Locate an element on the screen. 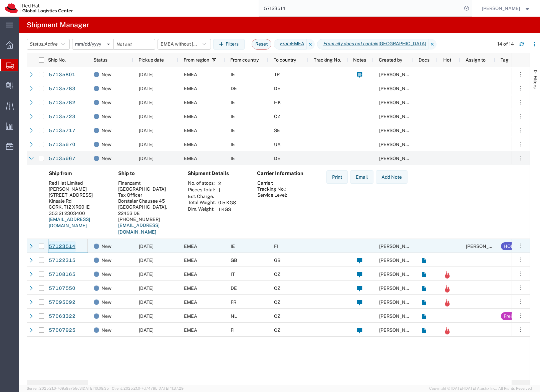  span: From region is located at coordinates (196, 60).